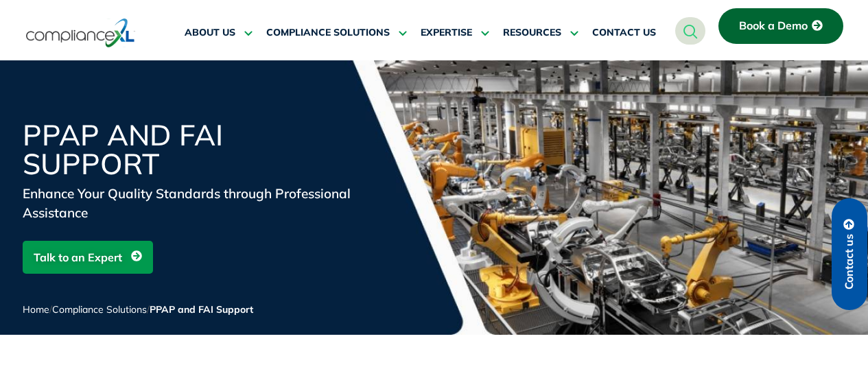 The image size is (868, 378). What do you see at coordinates (532, 33) in the screenshot?
I see `span: RESOURCES` at bounding box center [532, 33].